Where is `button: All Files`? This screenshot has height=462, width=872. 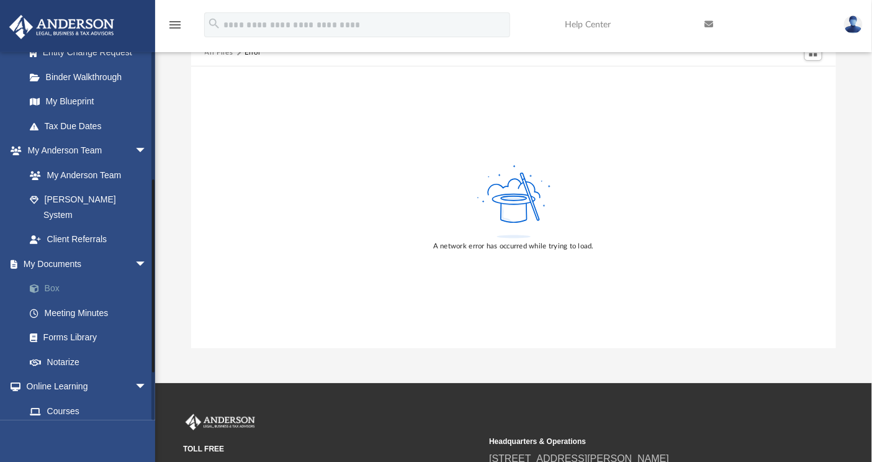 button: All Files is located at coordinates (219, 53).